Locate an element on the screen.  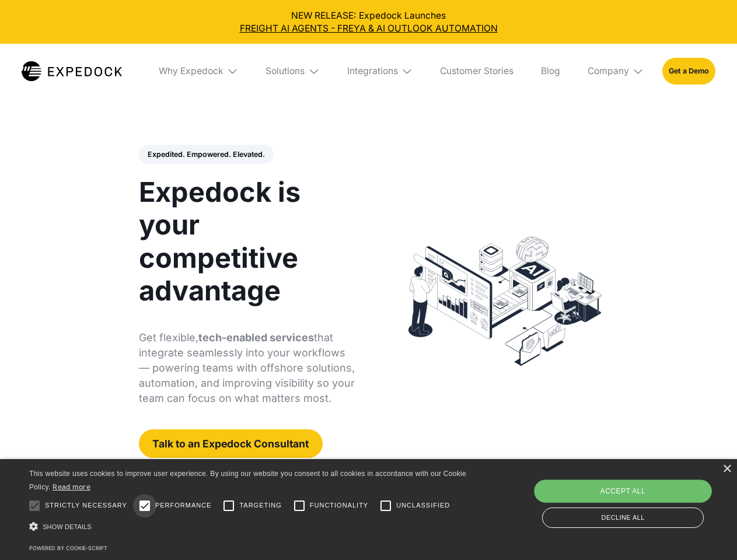
div: Show details is located at coordinates (250, 527).